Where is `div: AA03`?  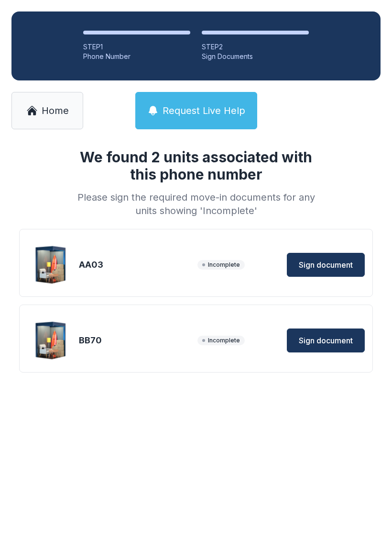
div: AA03 is located at coordinates (136, 265).